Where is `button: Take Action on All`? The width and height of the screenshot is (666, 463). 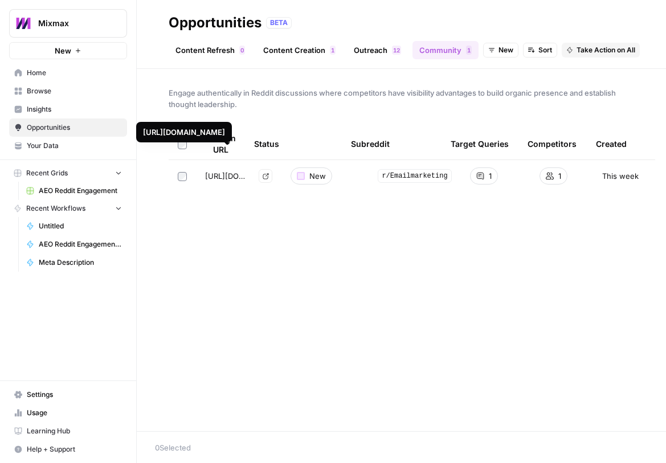 button: Take Action on All is located at coordinates (601, 50).